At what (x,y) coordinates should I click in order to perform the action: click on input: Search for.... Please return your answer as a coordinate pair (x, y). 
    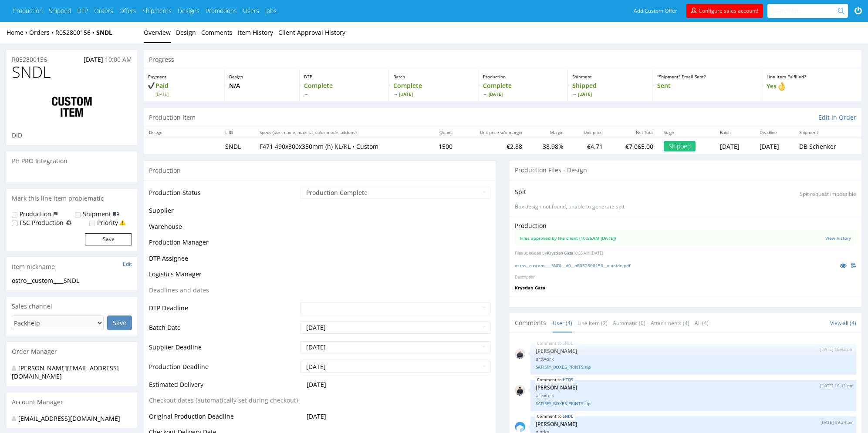
    Looking at the image, I should click on (806, 11).